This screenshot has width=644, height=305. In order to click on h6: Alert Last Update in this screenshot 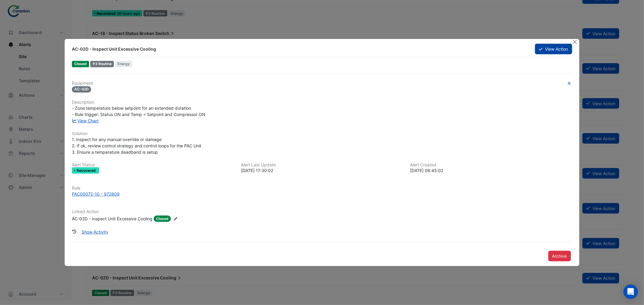, I will do `click(322, 165)`.